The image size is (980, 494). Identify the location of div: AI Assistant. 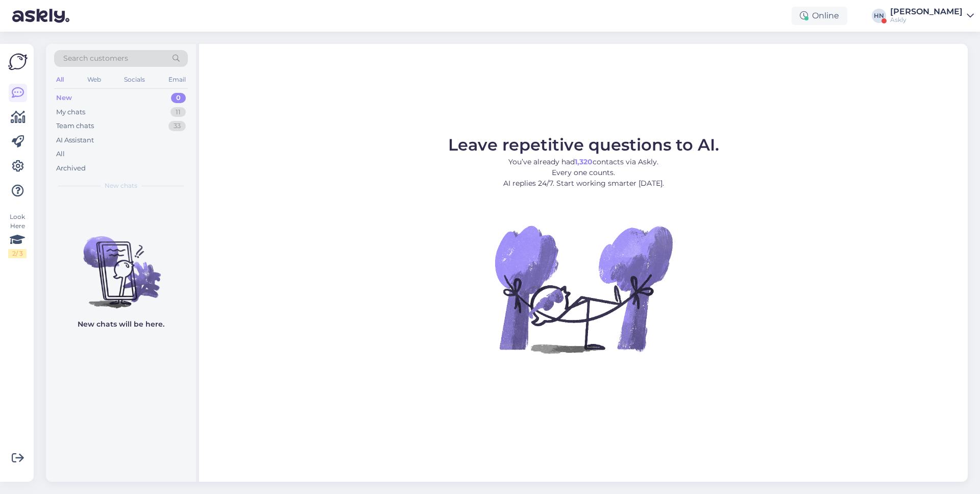
(75, 141).